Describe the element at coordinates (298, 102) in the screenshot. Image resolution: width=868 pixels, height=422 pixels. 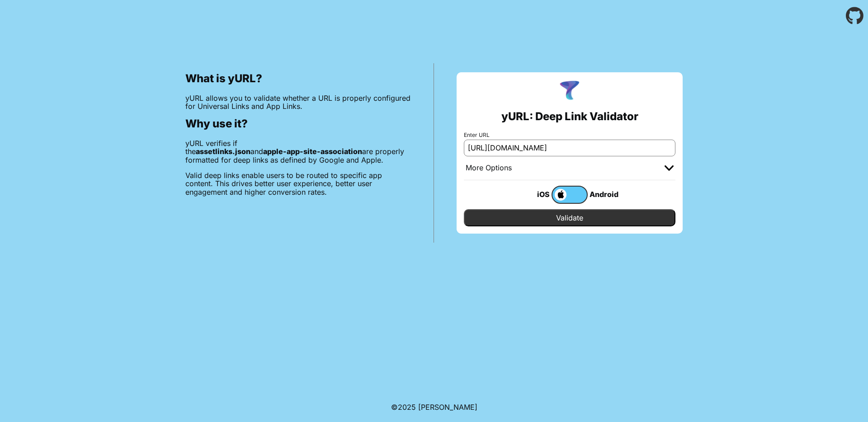
I see `p: yURL allows you to validate whether a URL is properly configured for Universal Links and App Links.` at that location.